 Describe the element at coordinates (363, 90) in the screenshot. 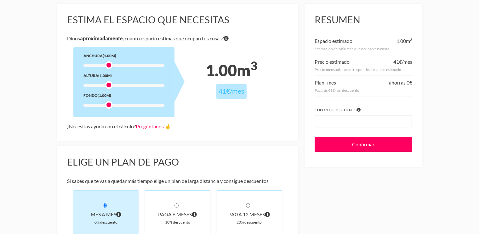

I see `div: Pagarás 41€ (sin descuento)` at that location.